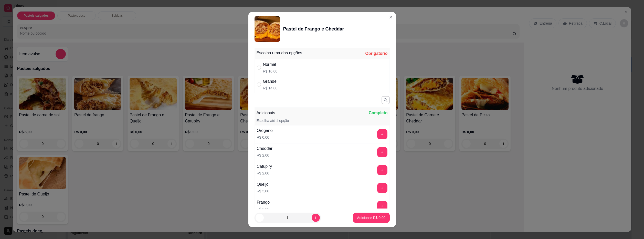 The height and width of the screenshot is (239, 644). What do you see at coordinates (265, 137) in the screenshot?
I see `p: R$ 0,00` at bounding box center [265, 137].